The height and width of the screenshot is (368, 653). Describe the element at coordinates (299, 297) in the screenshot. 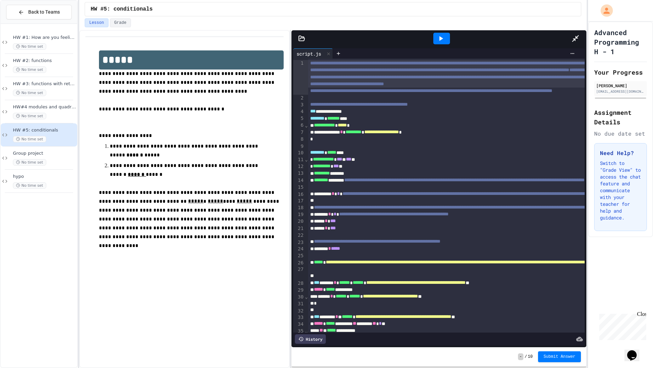

I see `div: 30` at that location.